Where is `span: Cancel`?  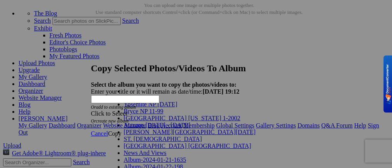 span: Cancel is located at coordinates (100, 134).